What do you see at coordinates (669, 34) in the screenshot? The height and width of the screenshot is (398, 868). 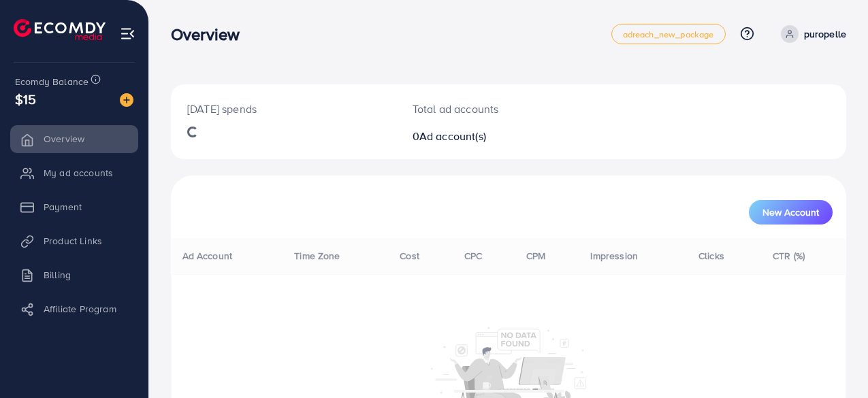 I see `a: adreach_new_package` at bounding box center [669, 34].